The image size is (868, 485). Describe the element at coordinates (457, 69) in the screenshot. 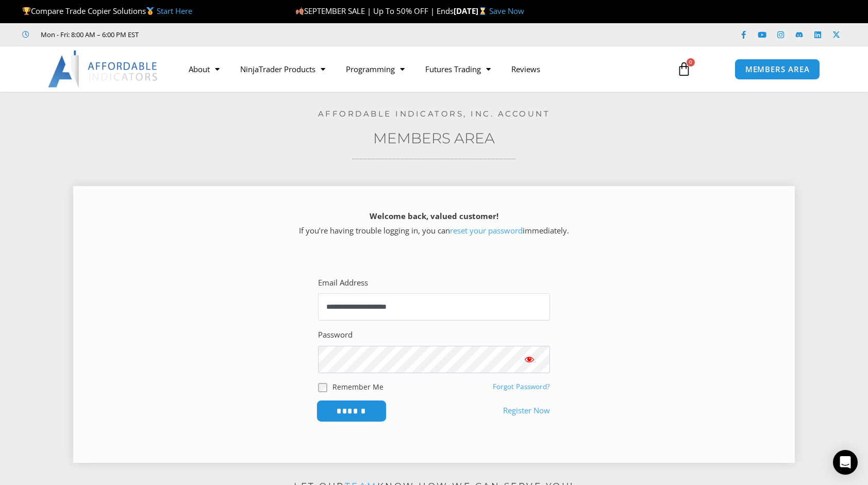

I see `a: Futures Trading` at that location.